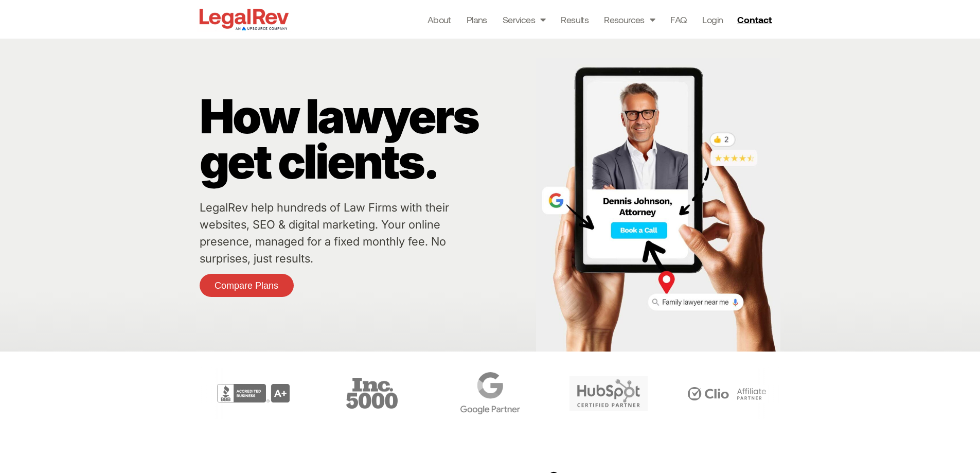  I want to click on div: 4 / 6, so click(490, 393).